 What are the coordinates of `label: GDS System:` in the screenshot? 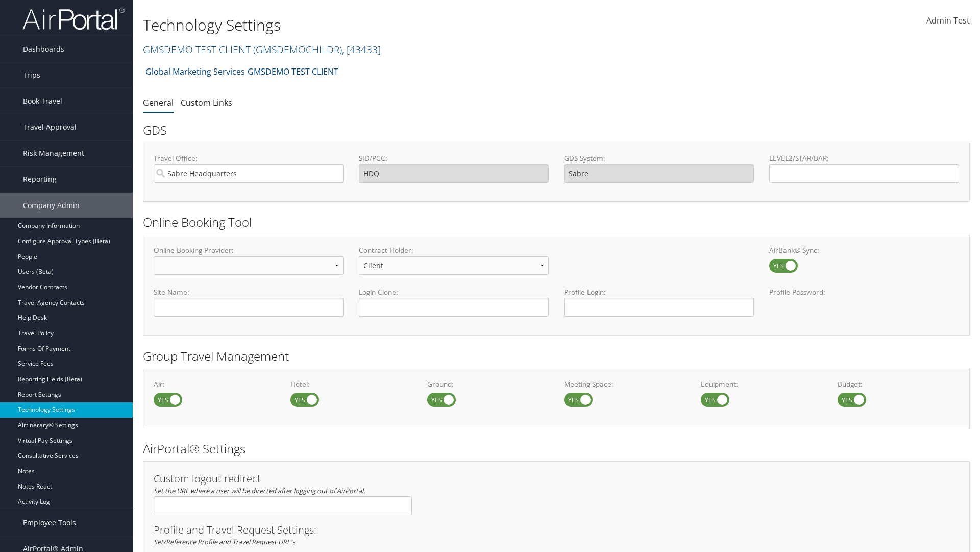 It's located at (659, 159).